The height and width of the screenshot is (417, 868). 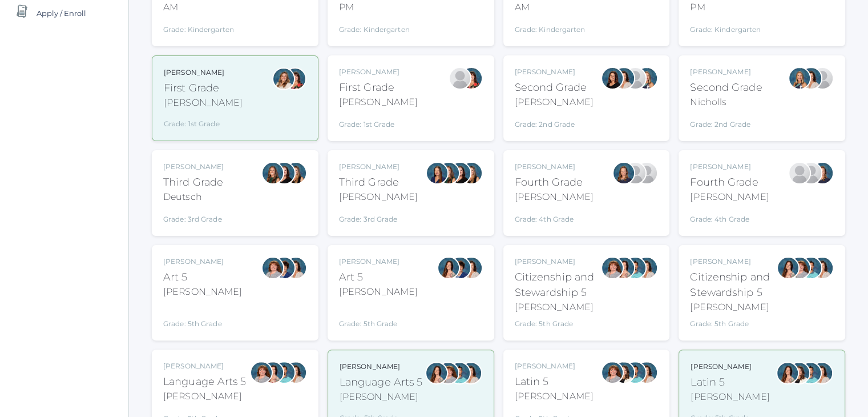 What do you see at coordinates (378, 182) in the screenshot?
I see `div: Third Grade` at bounding box center [378, 182].